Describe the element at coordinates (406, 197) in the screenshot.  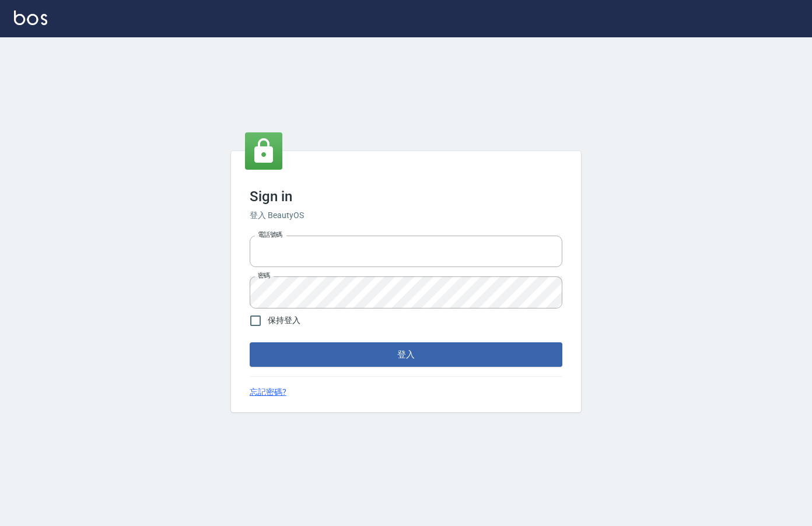
I see `h3: Sign in` at that location.